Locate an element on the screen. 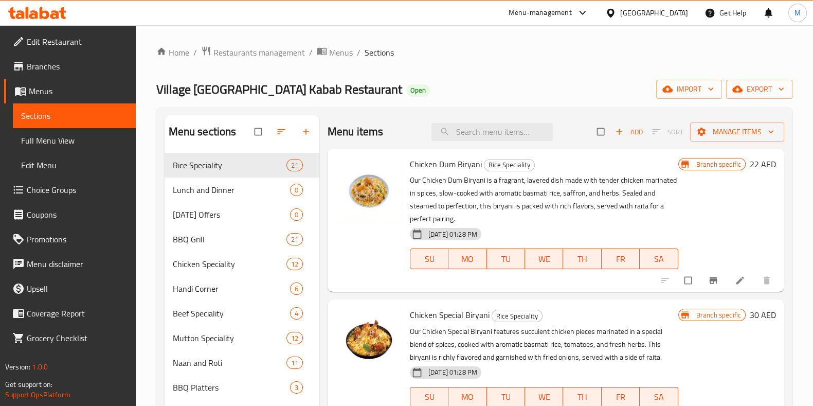  span: Get support on: is located at coordinates (29, 384).